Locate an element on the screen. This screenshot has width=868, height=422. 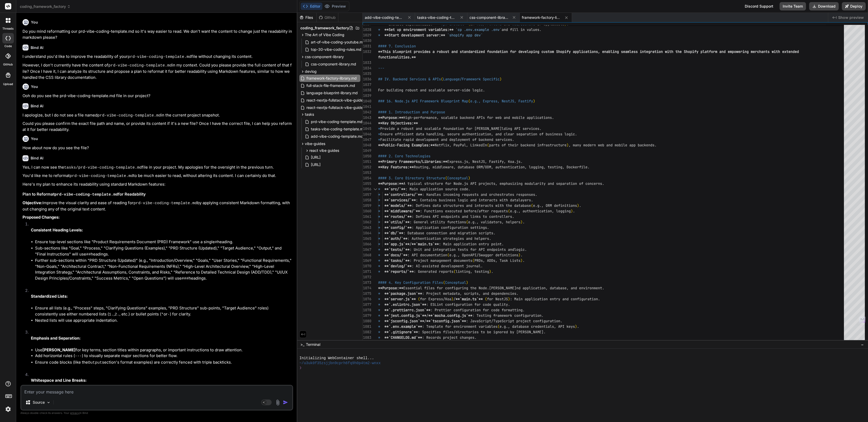
p: How about now do you see the file? is located at coordinates (157, 148).